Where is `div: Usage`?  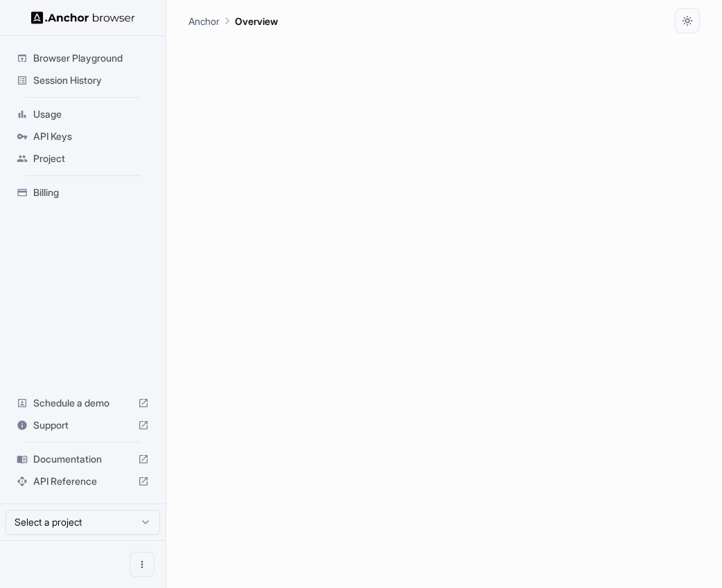 div: Usage is located at coordinates (82, 114).